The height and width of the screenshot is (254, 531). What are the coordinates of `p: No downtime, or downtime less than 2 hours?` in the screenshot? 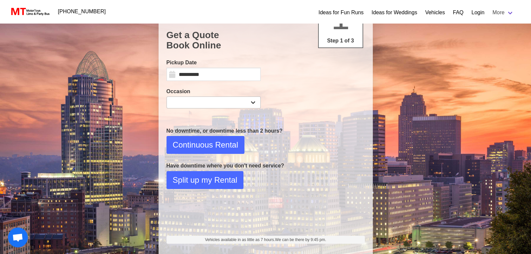 It's located at (266, 131).